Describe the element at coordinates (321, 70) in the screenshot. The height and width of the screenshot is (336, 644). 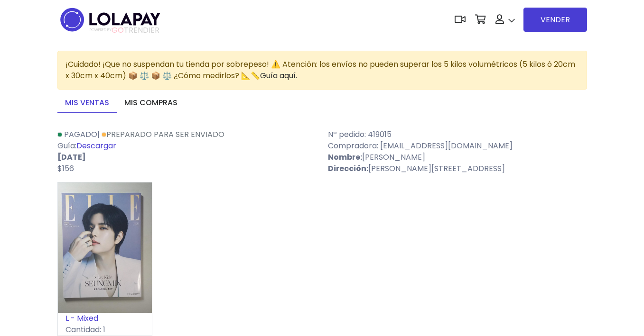
I see `span: ¡Cuidado! ¡Que no suspendan tu tienda por sobrepeso! ⚠️ Atención: los envíos no pueden superar lo...` at that location.